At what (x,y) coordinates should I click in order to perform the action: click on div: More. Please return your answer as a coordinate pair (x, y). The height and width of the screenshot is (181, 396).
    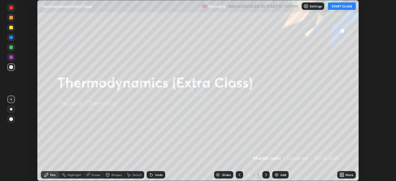
    Looking at the image, I should click on (349, 175).